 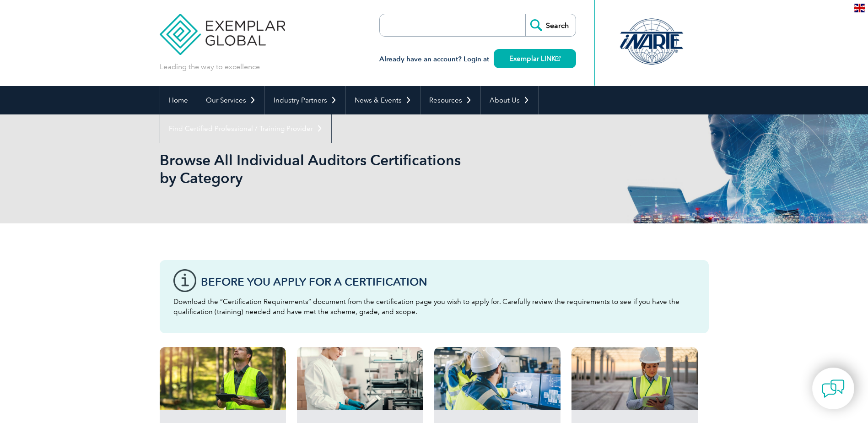 What do you see at coordinates (535, 59) in the screenshot?
I see `a: Exemplar LINK` at bounding box center [535, 59].